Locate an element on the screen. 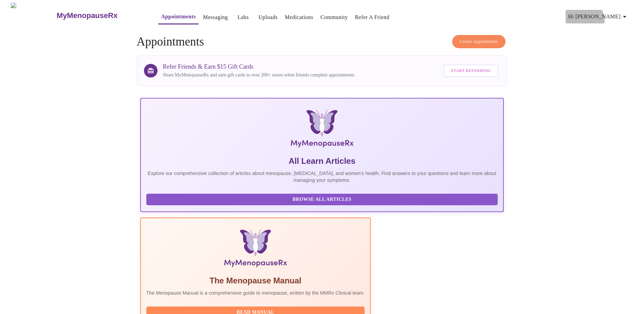  span: Browse All Articles is located at coordinates (322, 200).